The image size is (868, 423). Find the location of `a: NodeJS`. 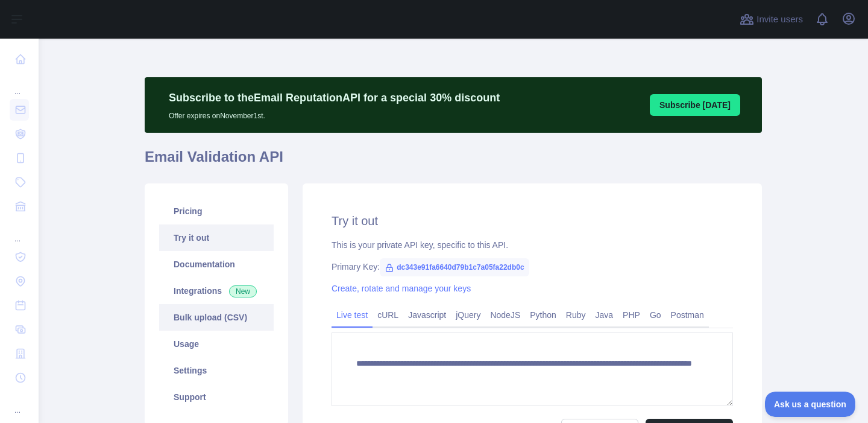

a: NodeJS is located at coordinates (505, 315).